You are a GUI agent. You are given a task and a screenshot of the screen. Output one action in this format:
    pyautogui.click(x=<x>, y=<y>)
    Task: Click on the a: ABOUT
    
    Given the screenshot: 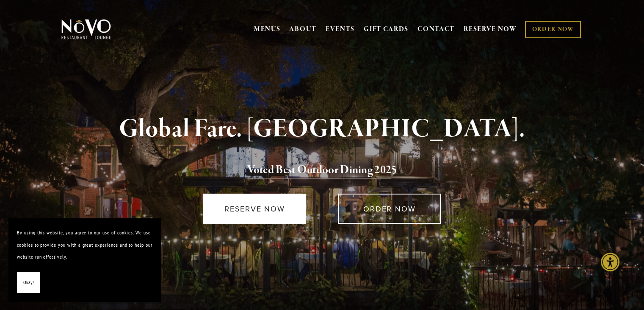 What is the action you would take?
    pyautogui.click(x=303, y=30)
    